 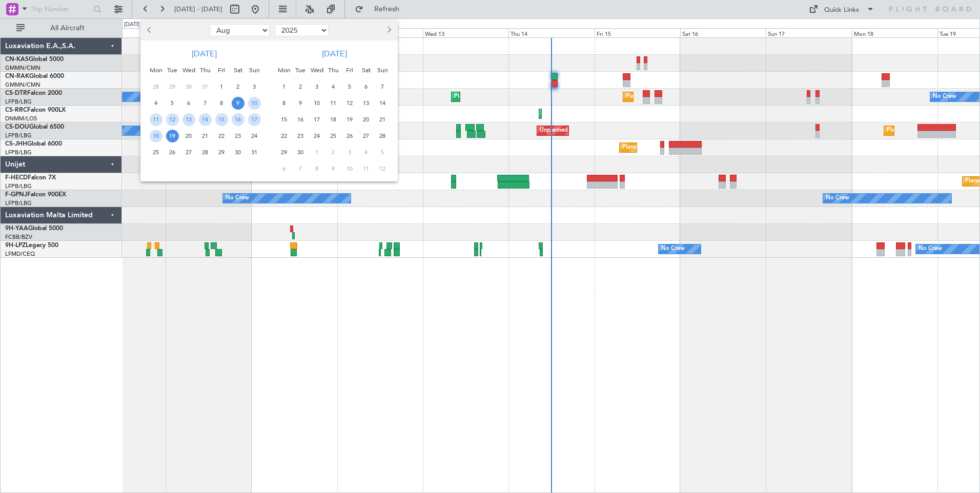 I want to click on span: 11, so click(x=333, y=103).